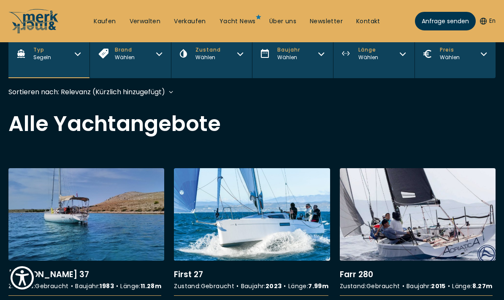 The image size is (504, 300). What do you see at coordinates (293, 54) in the screenshot?
I see `button: BaujahrWählen` at bounding box center [293, 54].